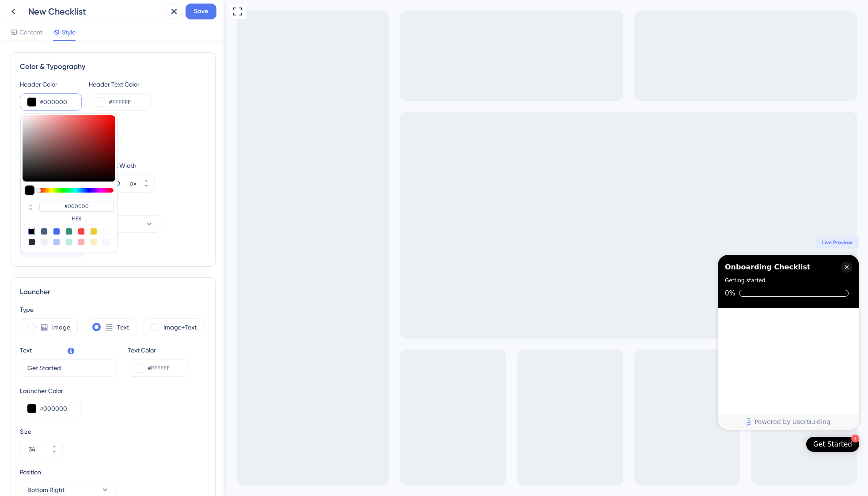 The width and height of the screenshot is (868, 496). I want to click on div: px, so click(133, 184).